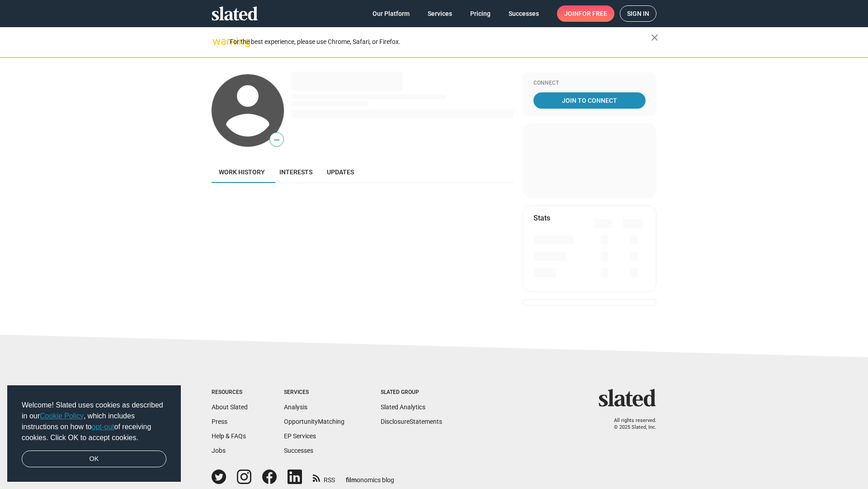 The image size is (868, 489). I want to click on div: For the best experience, please use Chrome, Safari, or Firefox., so click(440, 42).